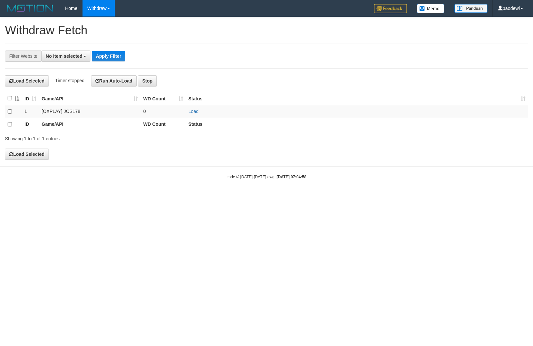 Image resolution: width=533 pixels, height=346 pixels. I want to click on th: Game/API, so click(90, 124).